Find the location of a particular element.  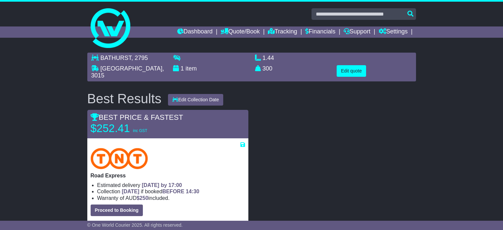

span: 250 is located at coordinates (144, 198).